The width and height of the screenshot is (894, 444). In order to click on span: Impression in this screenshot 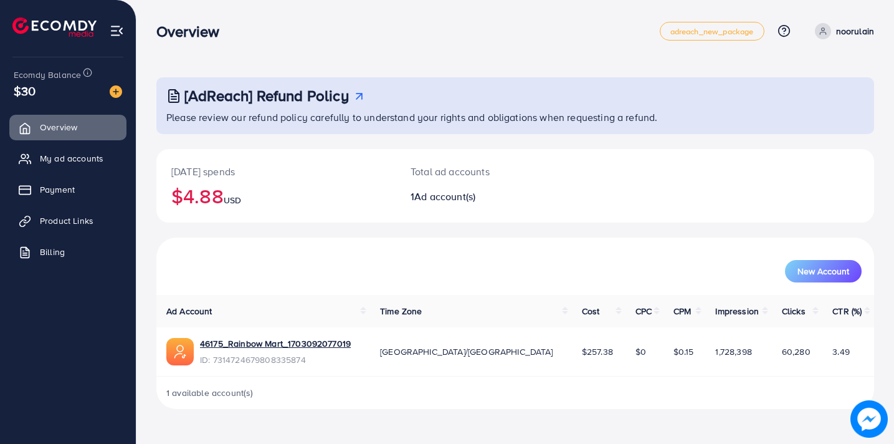, I will do `click(737, 311)`.